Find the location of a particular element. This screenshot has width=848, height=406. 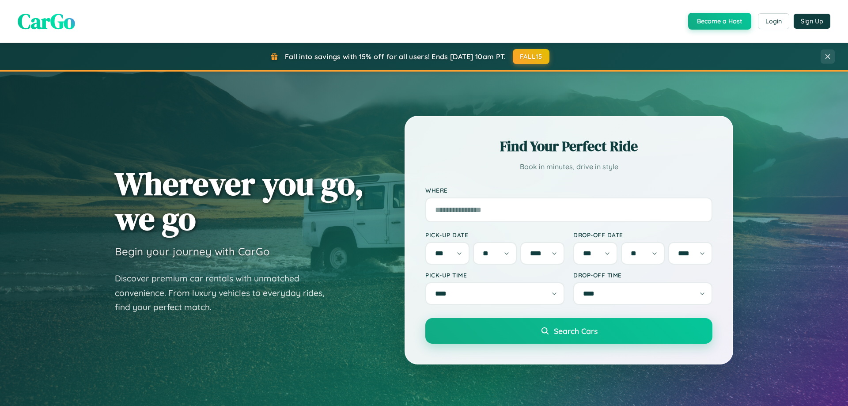

h1: Wherever you go, we go is located at coordinates (239, 201).